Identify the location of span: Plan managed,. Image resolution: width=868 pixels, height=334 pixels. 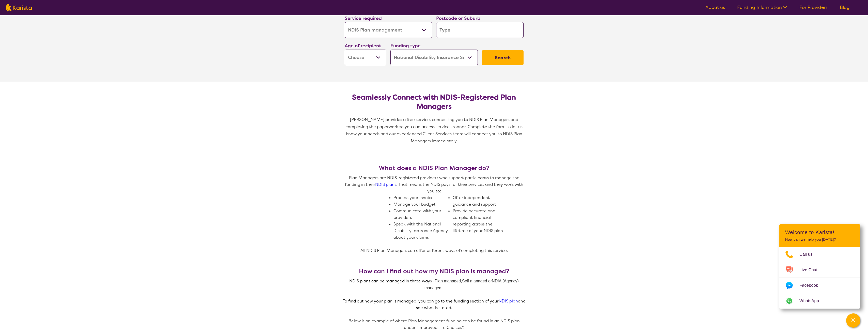
(448, 281).